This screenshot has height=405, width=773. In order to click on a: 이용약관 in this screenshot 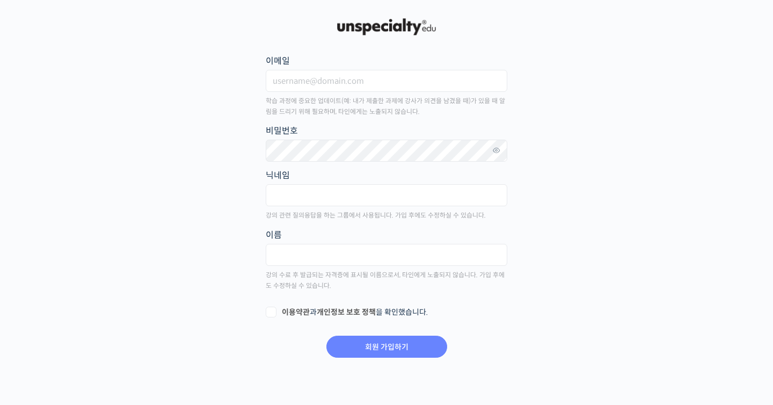, I will do `click(296, 312)`.